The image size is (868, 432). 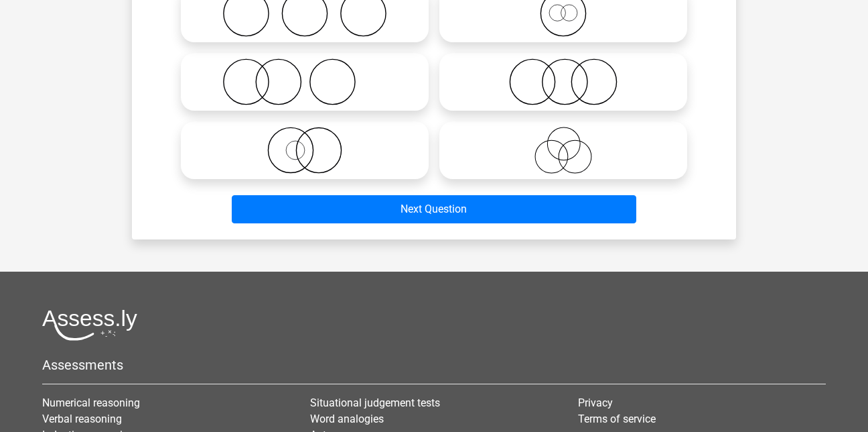 What do you see at coordinates (82, 418) in the screenshot?
I see `a: Verbal reasoning` at bounding box center [82, 418].